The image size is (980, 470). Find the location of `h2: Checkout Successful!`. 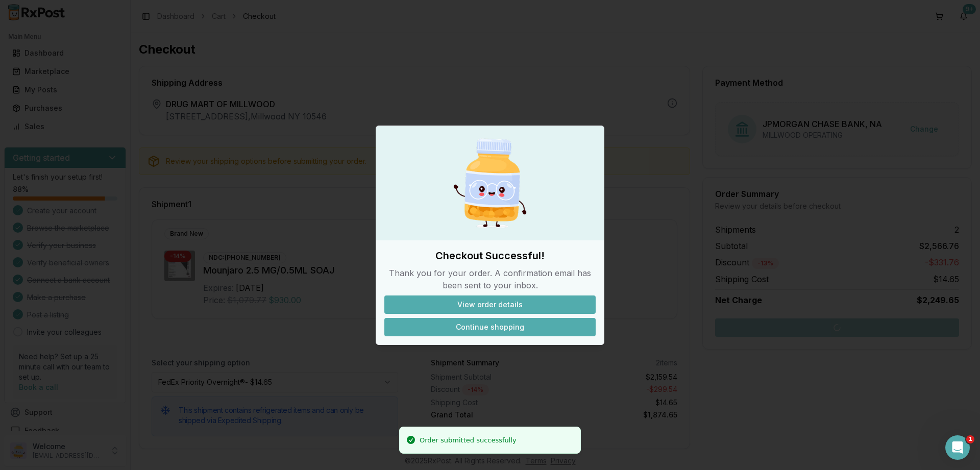

h2: Checkout Successful! is located at coordinates (490, 256).